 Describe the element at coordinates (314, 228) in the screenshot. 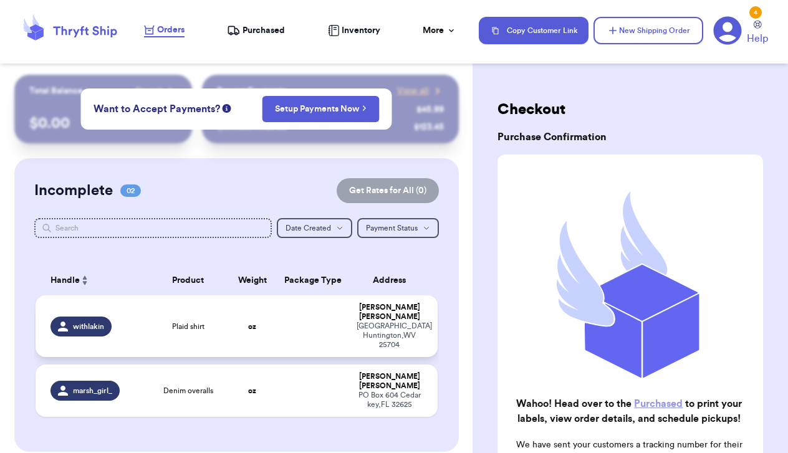

I see `button: Date Created` at that location.